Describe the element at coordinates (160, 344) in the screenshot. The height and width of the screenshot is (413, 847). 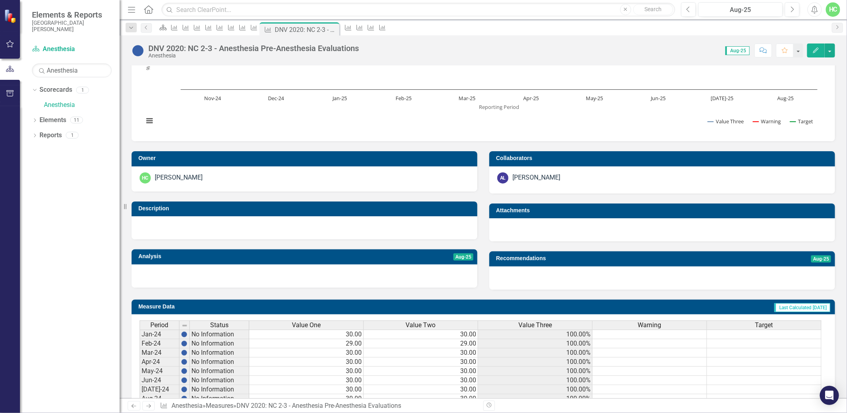
I see `td: Feb-24` at that location.